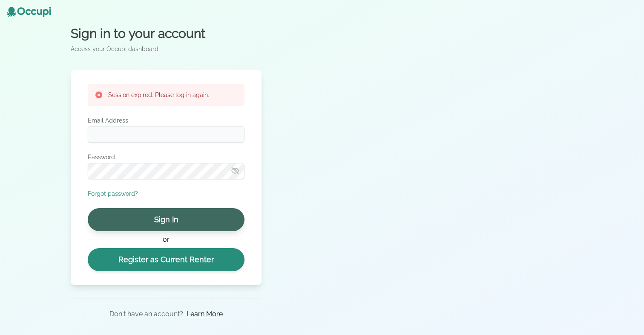  I want to click on label: Email Address, so click(166, 120).